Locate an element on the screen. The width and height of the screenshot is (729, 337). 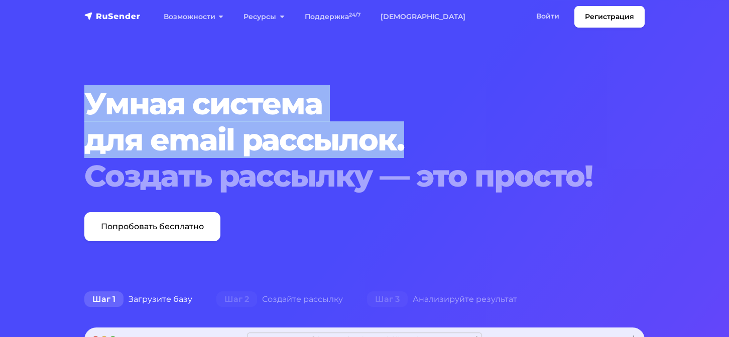
a: Поддержка24/7 is located at coordinates (332, 17).